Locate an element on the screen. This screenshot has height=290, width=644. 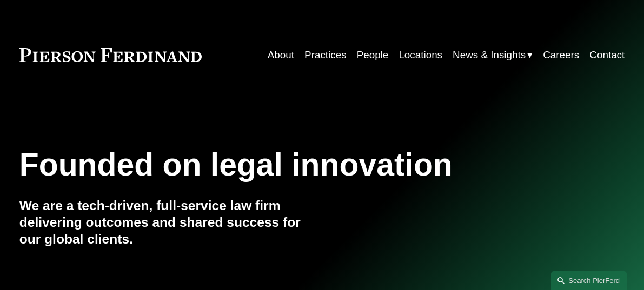
span: News & Insights is located at coordinates (489, 55).